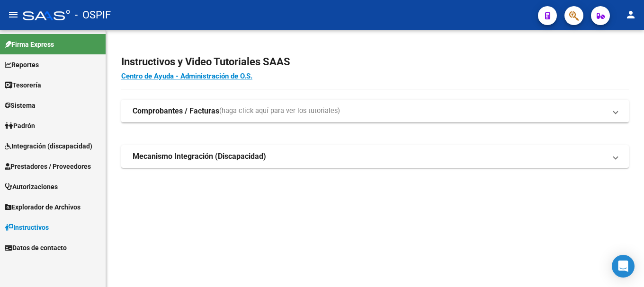  What do you see at coordinates (49, 146) in the screenshot?
I see `span: Integración (discapacidad)` at bounding box center [49, 146].